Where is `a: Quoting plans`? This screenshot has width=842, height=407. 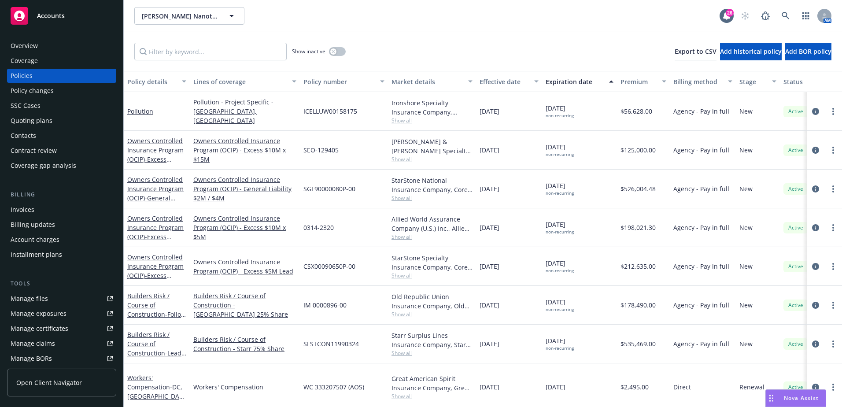
a: Quoting plans is located at coordinates (62, 121).